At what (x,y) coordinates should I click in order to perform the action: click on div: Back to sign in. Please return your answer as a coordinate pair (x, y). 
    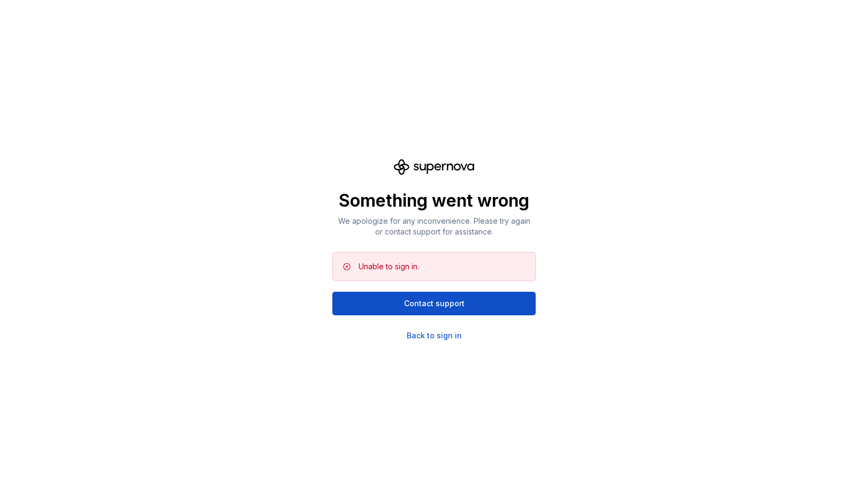
    Looking at the image, I should click on (434, 336).